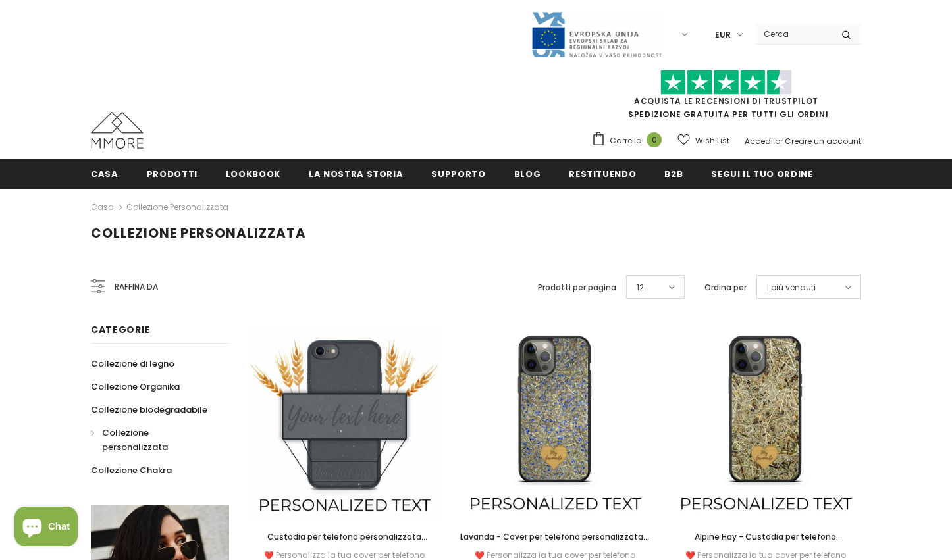  I want to click on a: Collezione Organika, so click(135, 386).